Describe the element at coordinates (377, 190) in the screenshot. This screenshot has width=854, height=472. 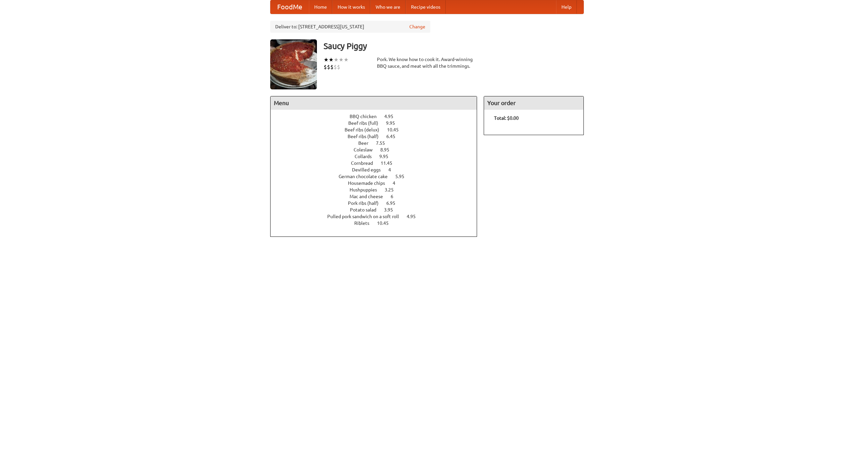
I see `a: Hushpuppies 3.25` at that location.